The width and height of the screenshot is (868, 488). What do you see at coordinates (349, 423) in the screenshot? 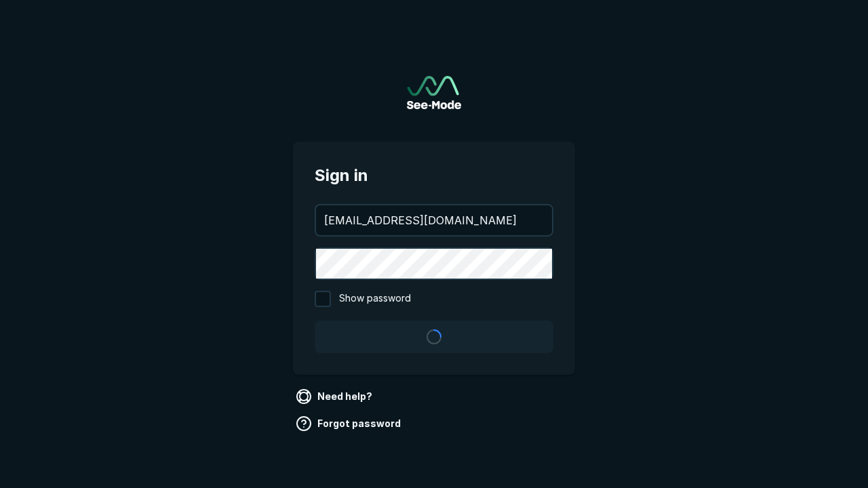
I see `a: Forgot password` at bounding box center [349, 423].